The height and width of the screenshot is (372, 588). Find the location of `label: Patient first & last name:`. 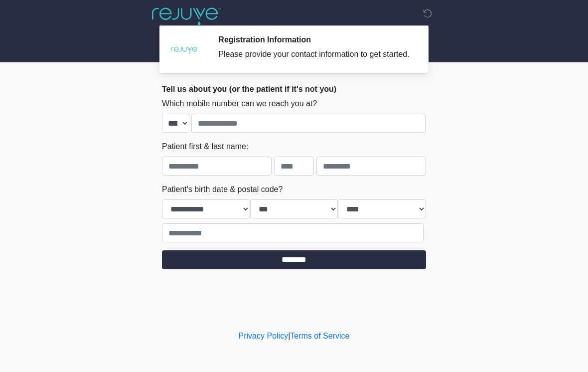

label: Patient first & last name: is located at coordinates (205, 146).